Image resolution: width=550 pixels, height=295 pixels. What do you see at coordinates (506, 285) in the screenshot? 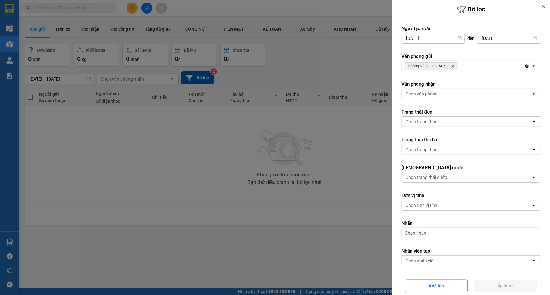
I see `button: Áp dụng` at bounding box center [506, 285].